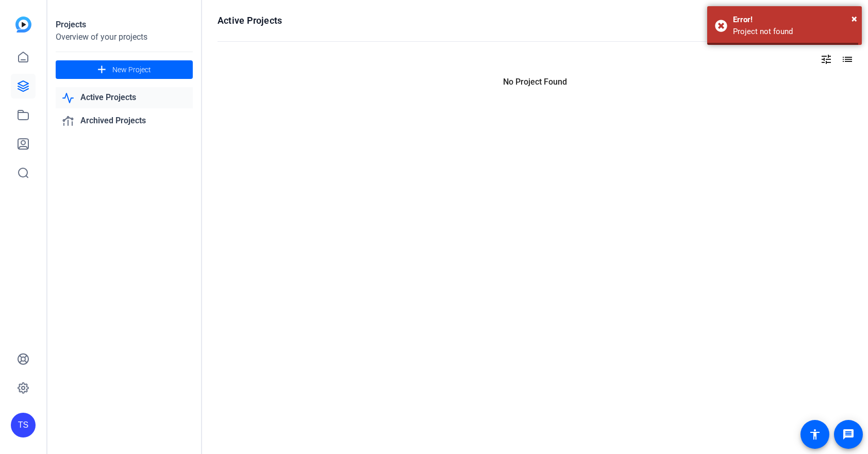 Image resolution: width=868 pixels, height=454 pixels. What do you see at coordinates (132, 70) in the screenshot?
I see `span: New Project` at bounding box center [132, 70].